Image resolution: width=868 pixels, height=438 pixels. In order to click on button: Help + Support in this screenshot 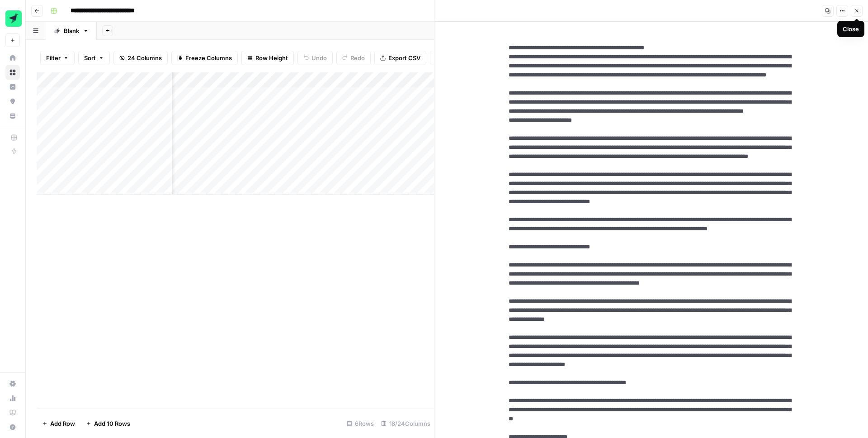, I will do `click(13, 426)`.